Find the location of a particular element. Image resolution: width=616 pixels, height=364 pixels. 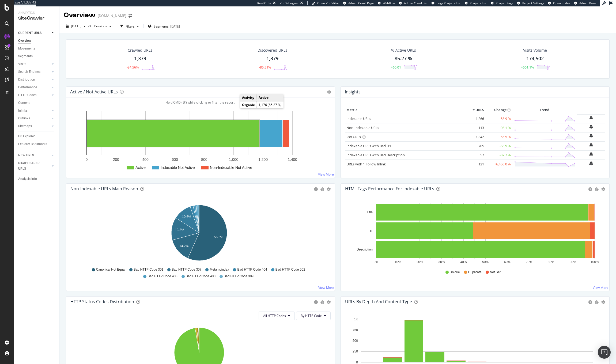

td: +6,450.0 % is located at coordinates (499, 164).